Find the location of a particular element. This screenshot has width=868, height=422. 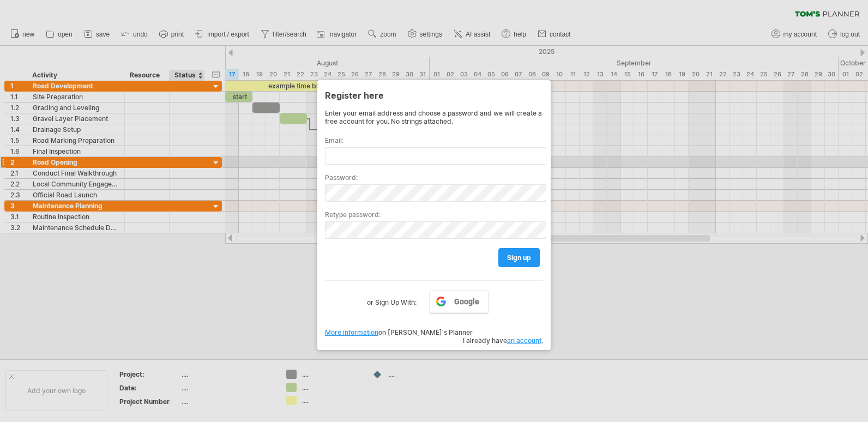

label: or Sign Up With: is located at coordinates (392, 300).